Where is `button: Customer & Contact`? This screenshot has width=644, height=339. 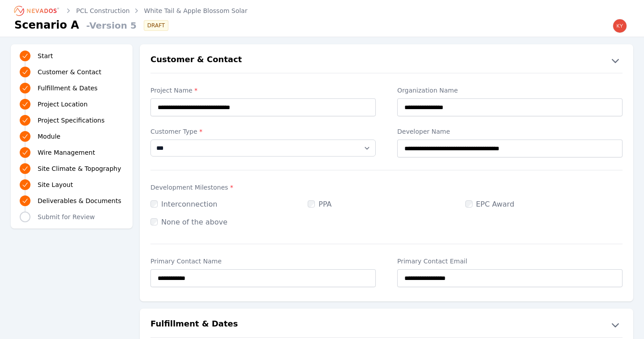
button: Customer & Contact is located at coordinates (386, 60).